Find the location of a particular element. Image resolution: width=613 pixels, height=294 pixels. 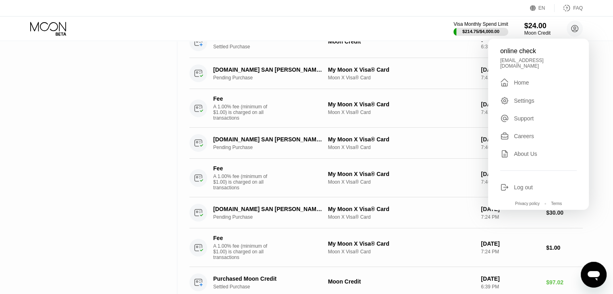

div: $214.75 / $4,000.00 is located at coordinates (481, 31).